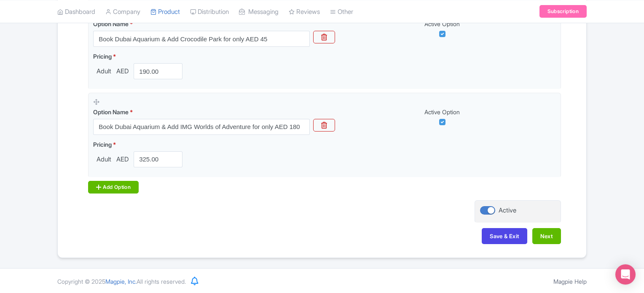  What do you see at coordinates (113, 187) in the screenshot?
I see `div: Add Option` at bounding box center [113, 187].